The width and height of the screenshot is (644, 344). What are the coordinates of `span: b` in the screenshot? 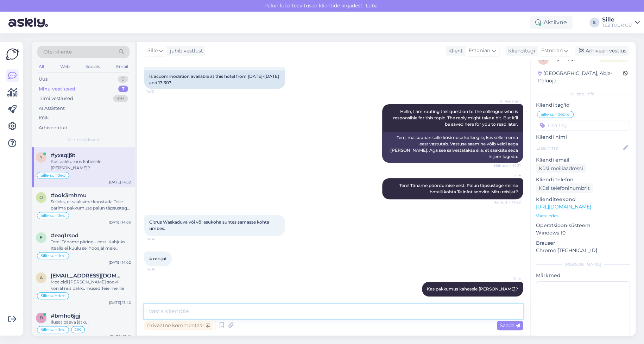 It's located at (41, 317).